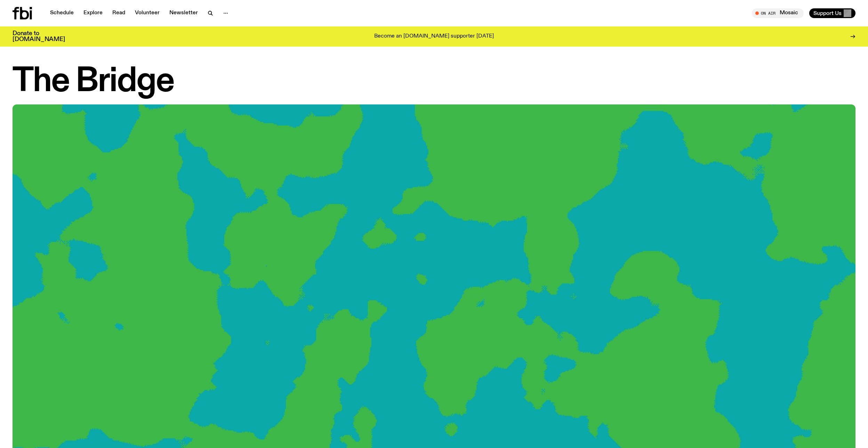  Describe the element at coordinates (832, 13) in the screenshot. I see `button: Support Us` at that location.